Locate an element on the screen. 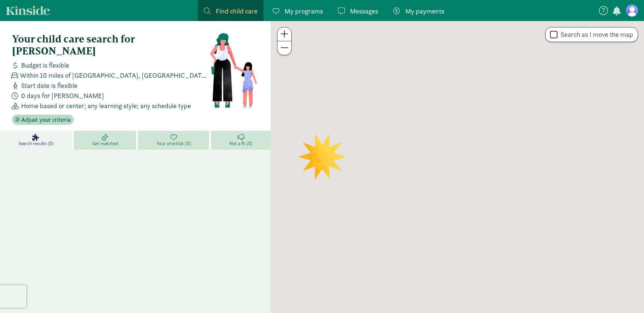 This screenshot has width=644, height=313. span: Get matched is located at coordinates (105, 144).